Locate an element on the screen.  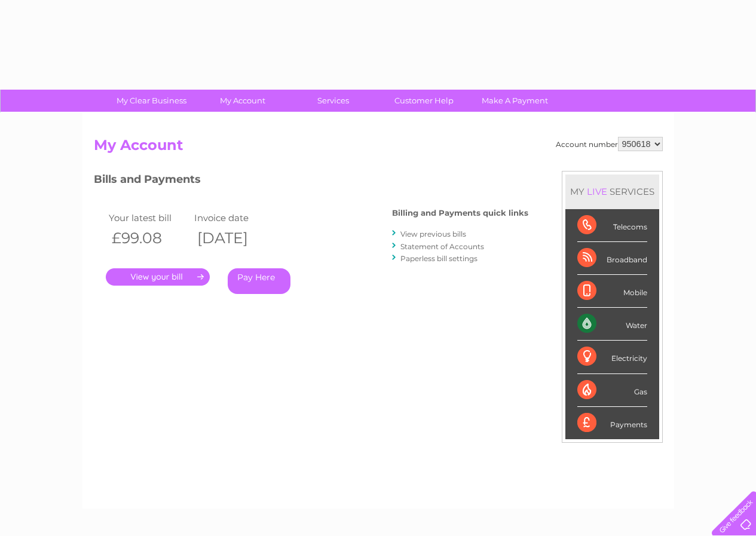
div: Payments is located at coordinates (612, 423).